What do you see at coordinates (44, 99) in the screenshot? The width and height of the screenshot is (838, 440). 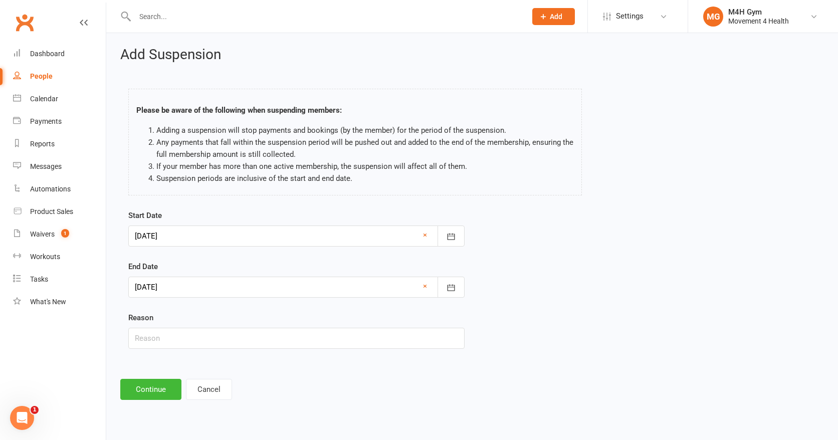 I see `div: Calendar` at bounding box center [44, 99].